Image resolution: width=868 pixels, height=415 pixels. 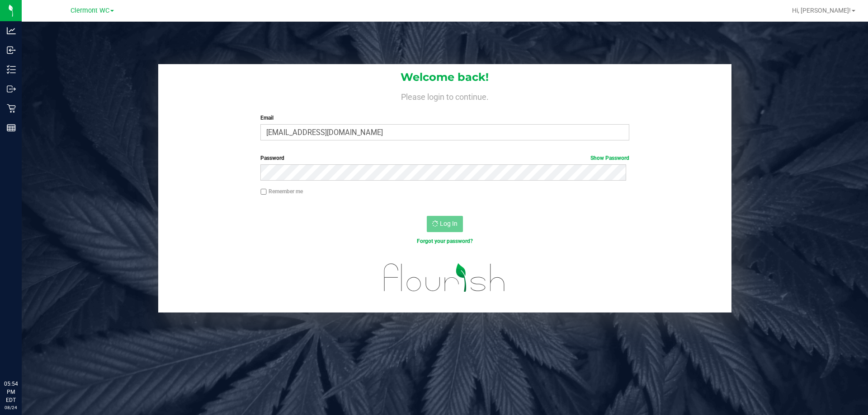 What do you see at coordinates (11, 31) in the screenshot?
I see `inline-svg: Analytics` at bounding box center [11, 31].